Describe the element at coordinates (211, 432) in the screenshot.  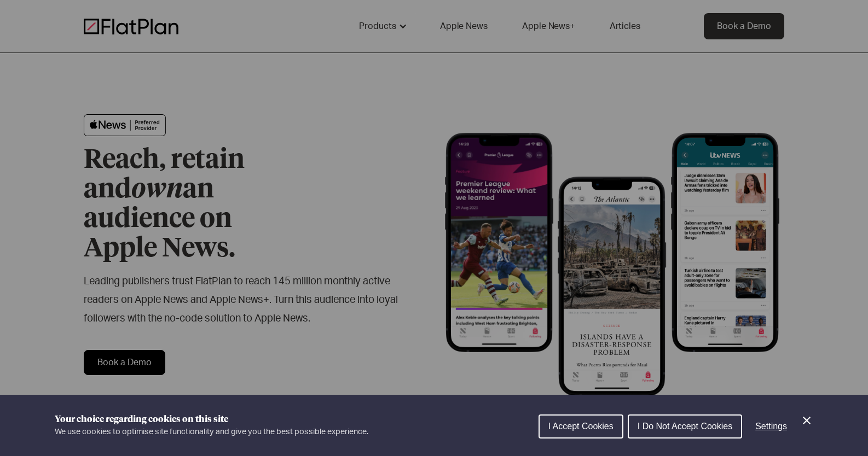
I see `p: We use cookies to optimise site functionality and give you the best possible experience.` at that location.